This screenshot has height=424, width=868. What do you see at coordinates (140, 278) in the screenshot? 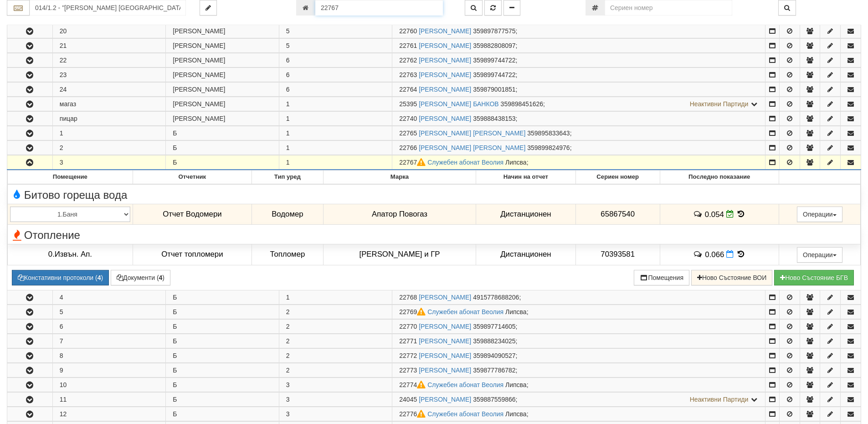
I see `button: Документи (4)` at bounding box center [140, 278].